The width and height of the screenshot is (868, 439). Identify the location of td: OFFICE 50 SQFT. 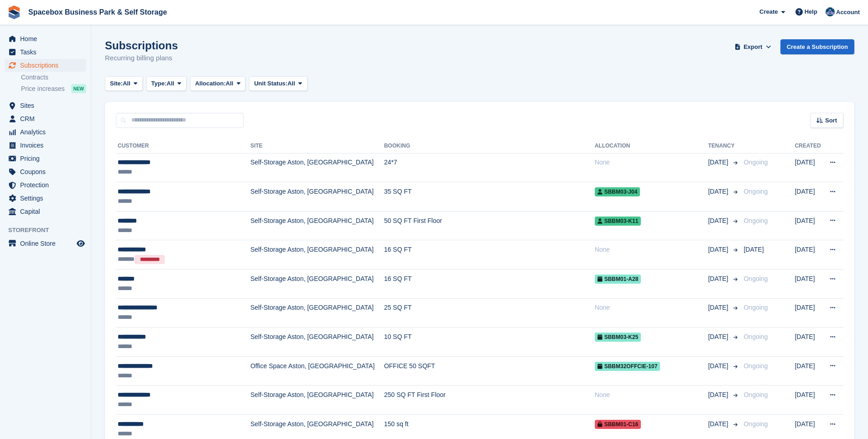
(489, 371).